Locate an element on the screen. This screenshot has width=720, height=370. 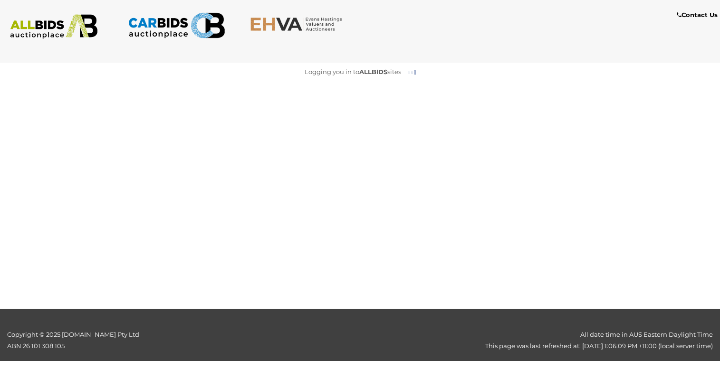
b: ALLBIDS is located at coordinates (373, 72).